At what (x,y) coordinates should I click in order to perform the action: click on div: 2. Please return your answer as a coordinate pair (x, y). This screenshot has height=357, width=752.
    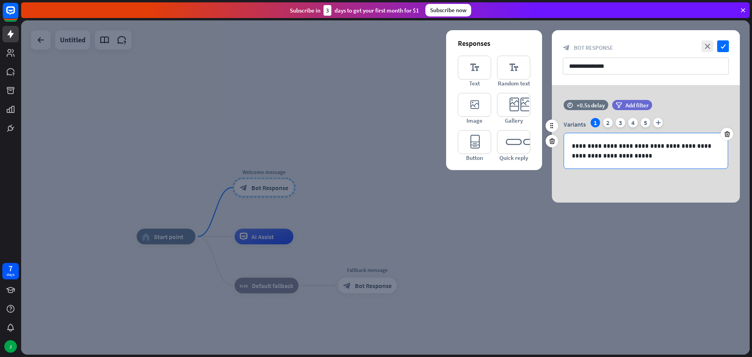
    Looking at the image, I should click on (608, 123).